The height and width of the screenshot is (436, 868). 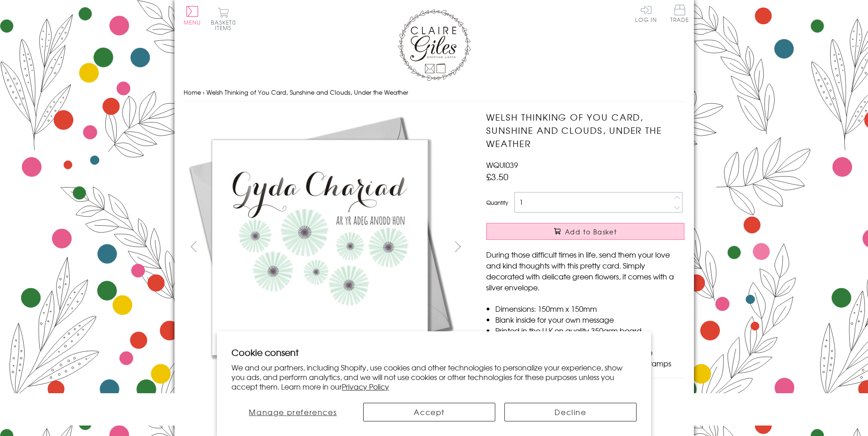 What do you see at coordinates (497, 203) in the screenshot?
I see `label: Quantity` at bounding box center [497, 203].